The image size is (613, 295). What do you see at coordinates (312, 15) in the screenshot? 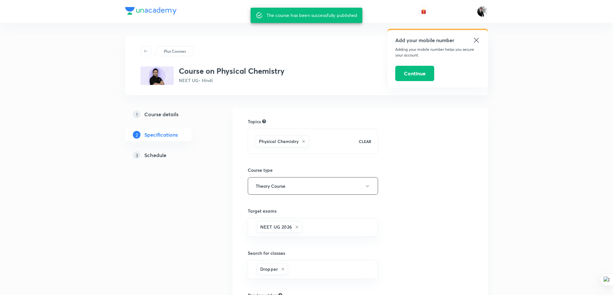
I see `div: The course has been successfully published` at bounding box center [312, 15].